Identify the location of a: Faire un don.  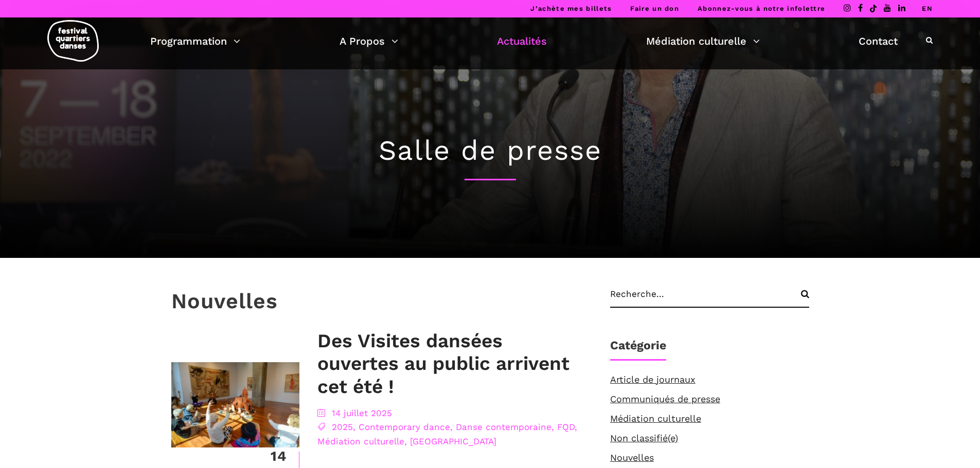
(655, 8).